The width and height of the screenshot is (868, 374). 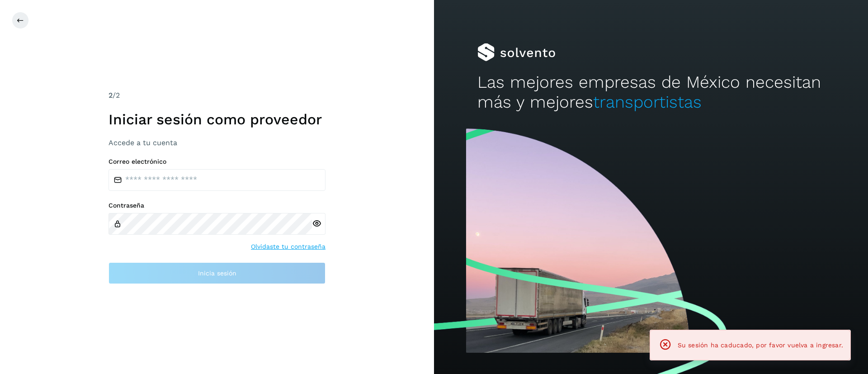 What do you see at coordinates (761, 345) in the screenshot?
I see `span: Su sesión ha caducado, por favor vuelva a ingresar.` at bounding box center [761, 345].